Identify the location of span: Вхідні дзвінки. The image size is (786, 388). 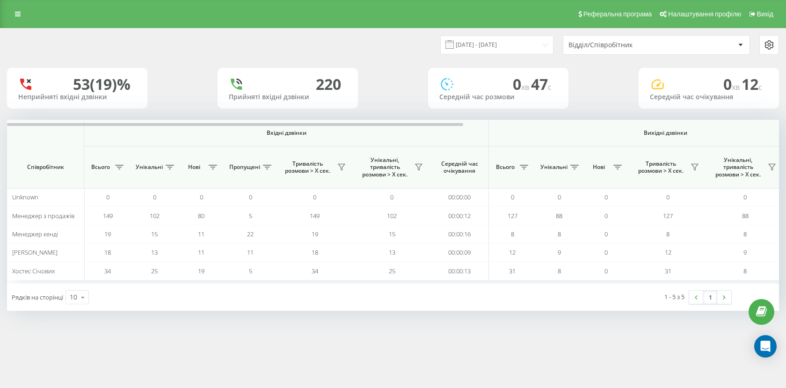
(286, 133).